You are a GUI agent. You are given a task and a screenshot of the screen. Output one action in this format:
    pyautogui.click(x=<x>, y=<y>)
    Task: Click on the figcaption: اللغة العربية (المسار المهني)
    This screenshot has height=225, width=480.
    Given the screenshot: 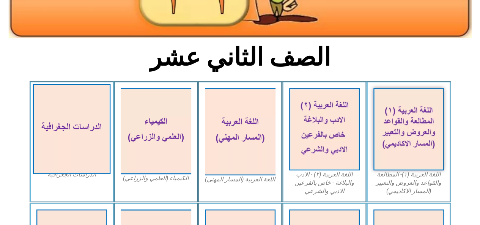 What is the action you would take?
    pyautogui.click(x=240, y=180)
    